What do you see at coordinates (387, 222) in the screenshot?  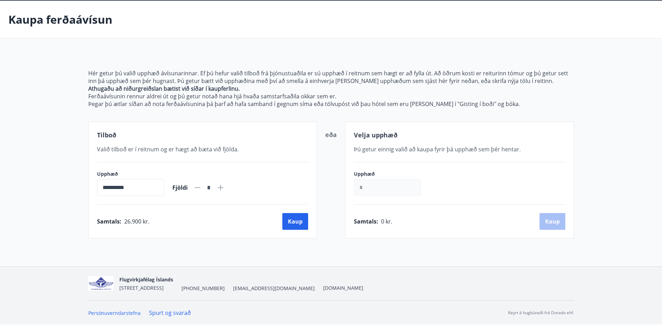 I see `span: 0 kr.` at bounding box center [387, 222].